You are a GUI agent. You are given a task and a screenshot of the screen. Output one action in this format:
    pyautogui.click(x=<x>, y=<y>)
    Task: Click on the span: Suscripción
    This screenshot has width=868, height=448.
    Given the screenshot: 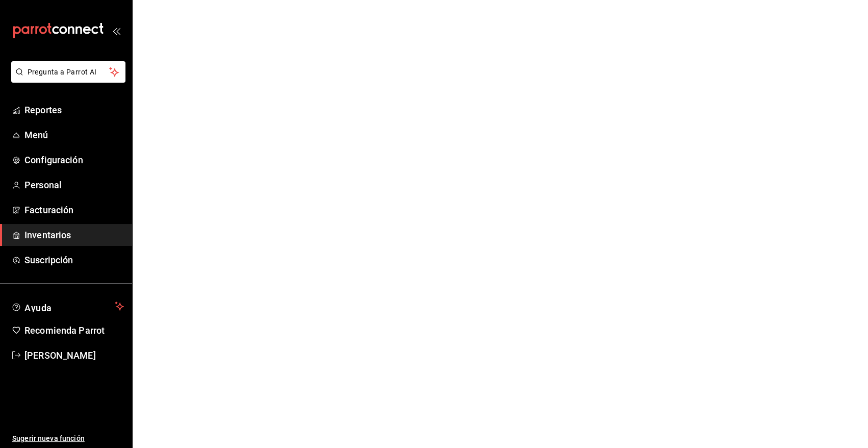 What is the action you would take?
    pyautogui.click(x=74, y=260)
    